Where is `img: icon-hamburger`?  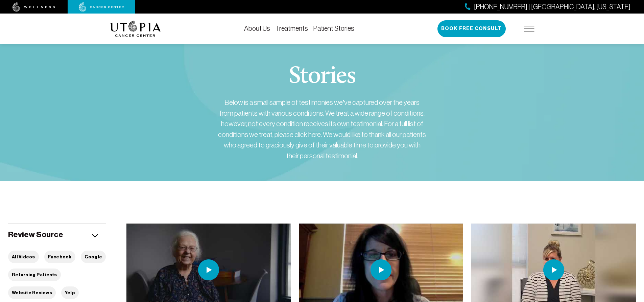
img: icon-hamburger is located at coordinates (530, 29).